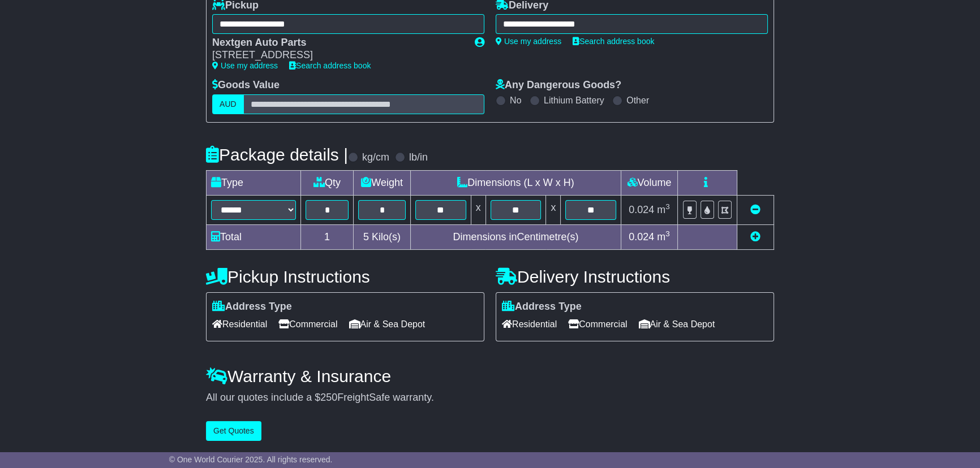  I want to click on td: Total, so click(254, 237).